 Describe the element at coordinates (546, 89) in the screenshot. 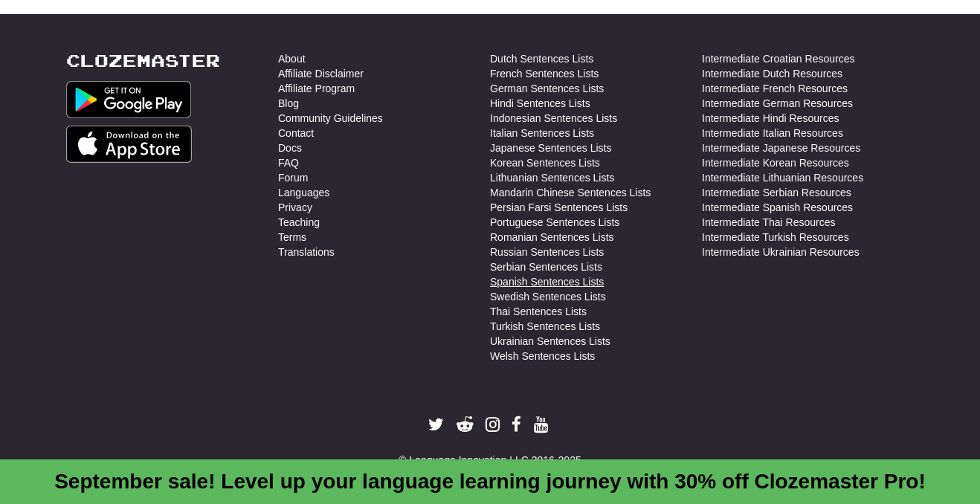

I see `a: German Sentences Lists` at that location.